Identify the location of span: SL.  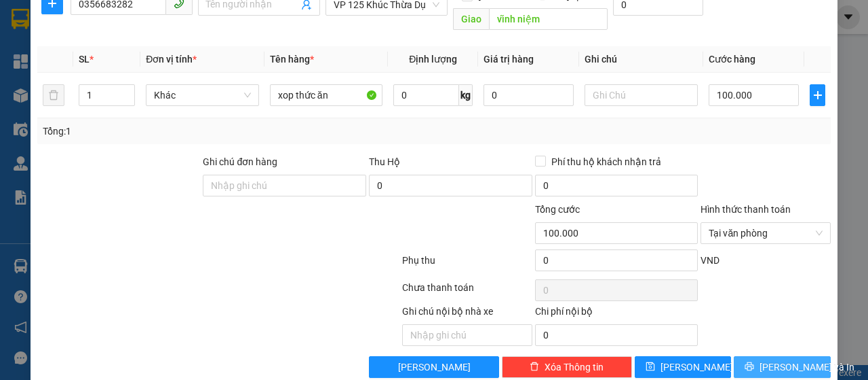
(84, 59).